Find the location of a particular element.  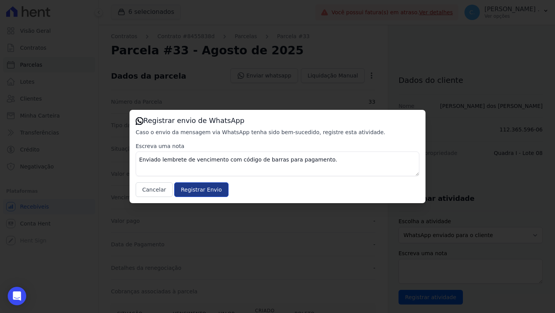

div: Open Intercom Messenger is located at coordinates (17, 296).